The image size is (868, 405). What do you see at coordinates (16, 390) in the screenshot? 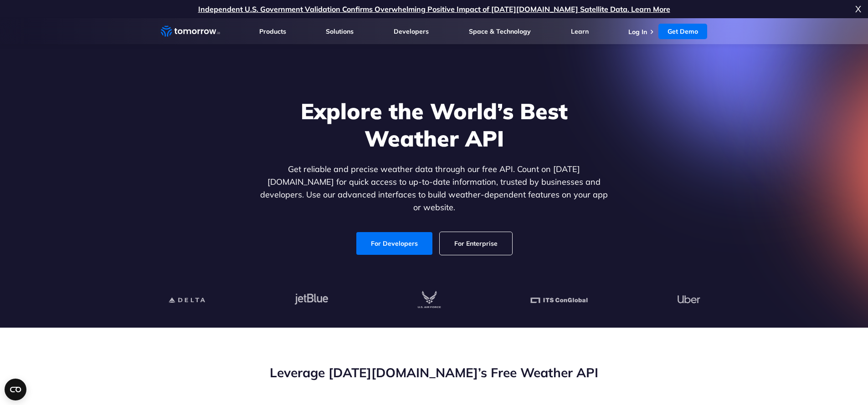
I see `button: Open CMP widget` at bounding box center [16, 390].